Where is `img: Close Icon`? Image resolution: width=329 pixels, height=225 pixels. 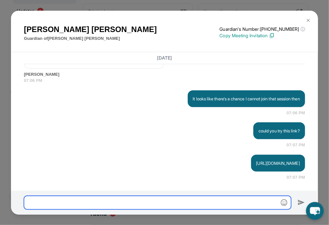 img: Close Icon is located at coordinates (309, 20).